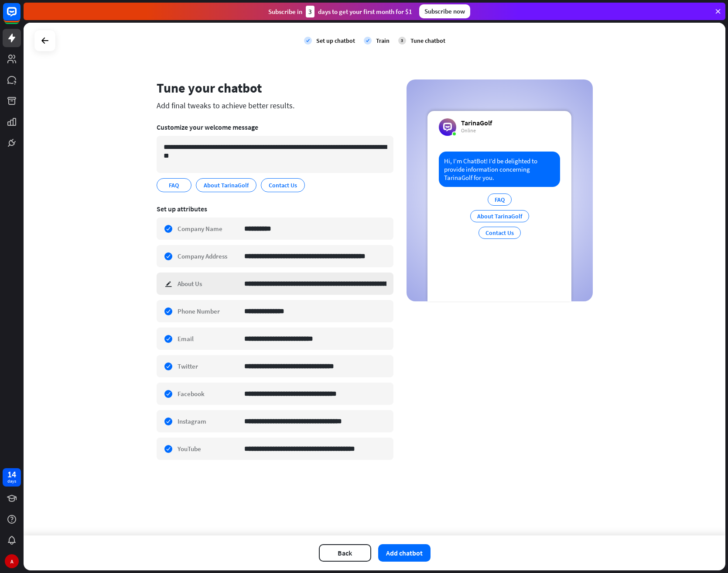 This screenshot has width=728, height=573. I want to click on div: Set up chatbot, so click(336, 41).